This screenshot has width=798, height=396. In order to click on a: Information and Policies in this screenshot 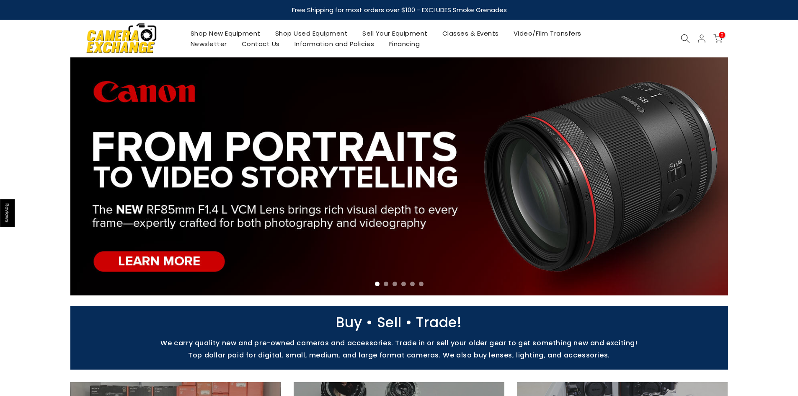, I will do `click(334, 44)`.